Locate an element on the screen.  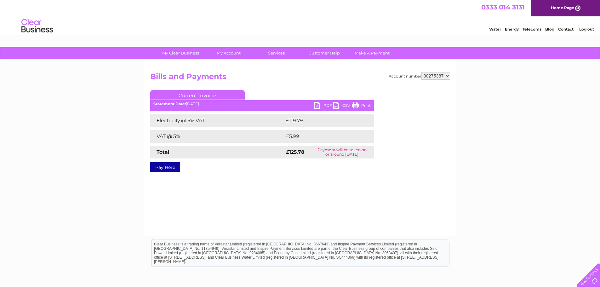
a: Services is located at coordinates (276, 53).